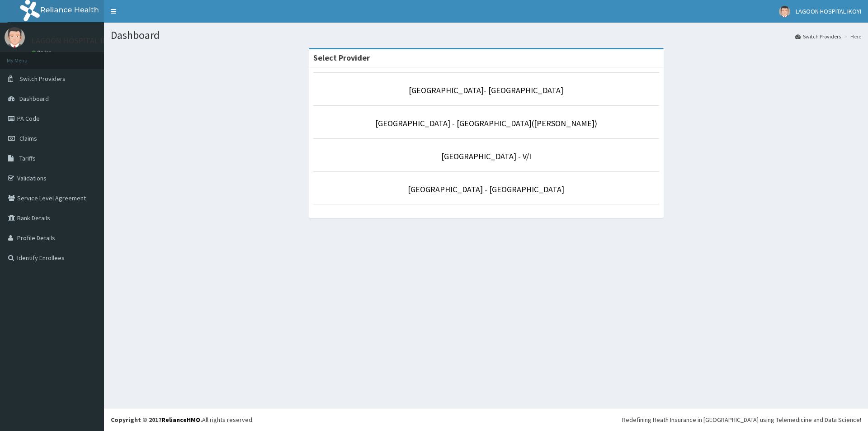  What do you see at coordinates (851, 36) in the screenshot?
I see `li: Here` at bounding box center [851, 36].